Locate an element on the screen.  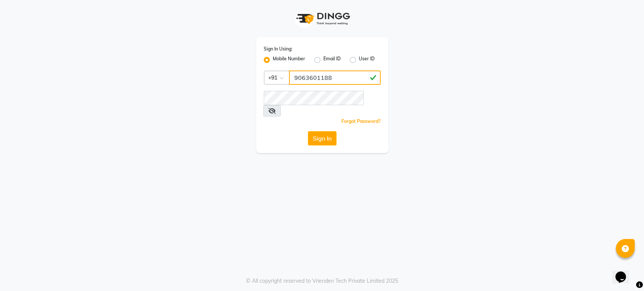
button: Sign In is located at coordinates (322, 139).